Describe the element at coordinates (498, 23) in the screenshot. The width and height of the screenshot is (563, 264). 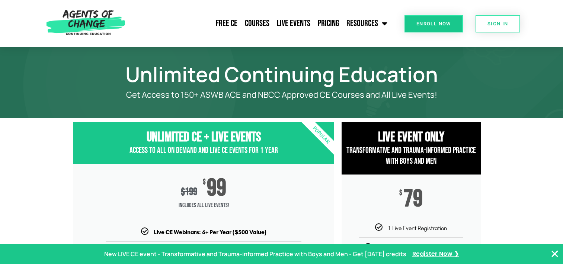
I see `a: SIGN IN` at that location.